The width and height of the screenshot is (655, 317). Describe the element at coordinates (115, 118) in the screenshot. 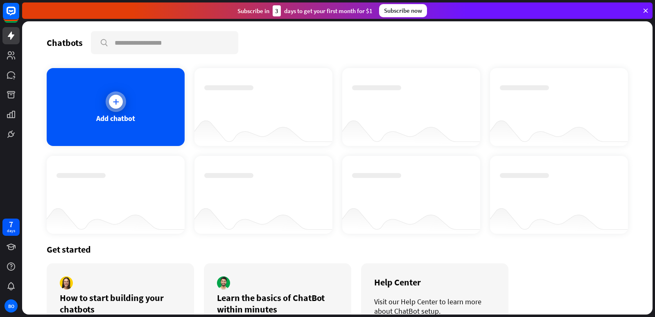

I see `div: Add chatbot` at that location.